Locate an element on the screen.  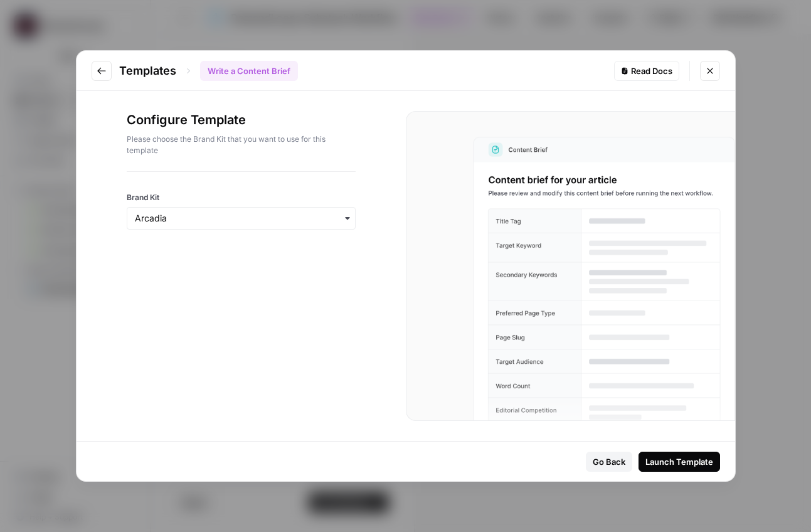
div: Configure Template is located at coordinates (241, 141).